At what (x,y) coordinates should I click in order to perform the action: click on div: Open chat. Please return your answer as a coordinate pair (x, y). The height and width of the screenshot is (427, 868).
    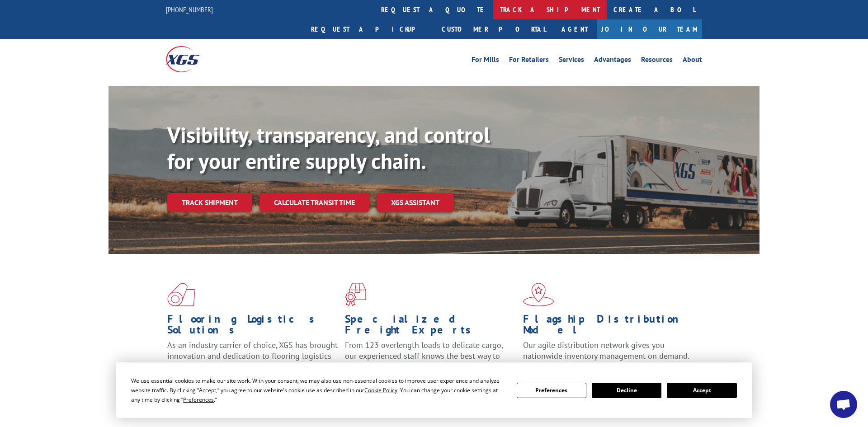
    Looking at the image, I should click on (843, 404).